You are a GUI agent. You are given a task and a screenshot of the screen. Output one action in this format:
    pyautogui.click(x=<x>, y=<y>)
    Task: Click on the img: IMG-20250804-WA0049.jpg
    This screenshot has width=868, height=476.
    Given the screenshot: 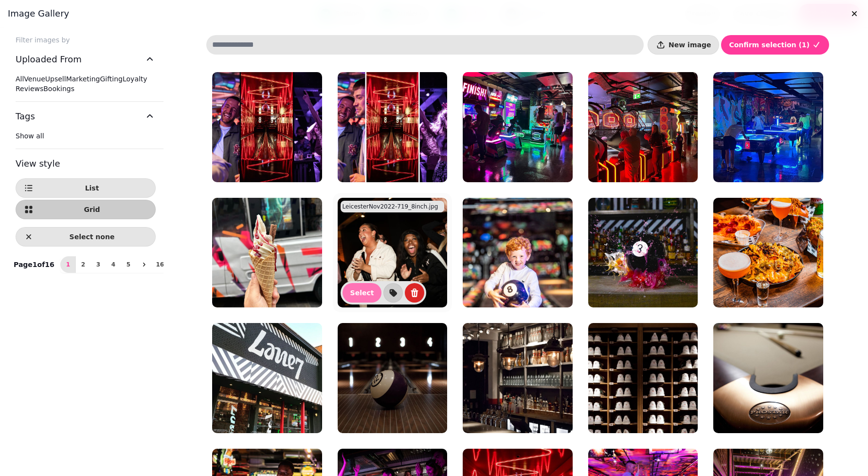 What is the action you would take?
    pyautogui.click(x=518, y=127)
    